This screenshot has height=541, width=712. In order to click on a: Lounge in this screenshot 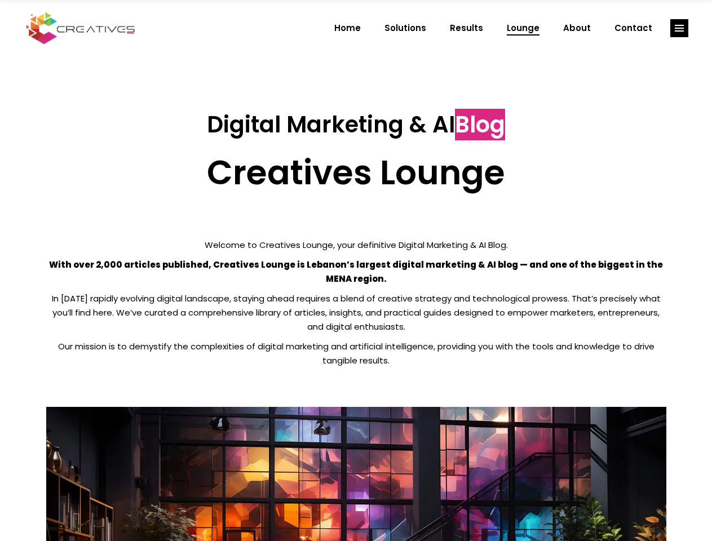, I will do `click(523, 28)`.